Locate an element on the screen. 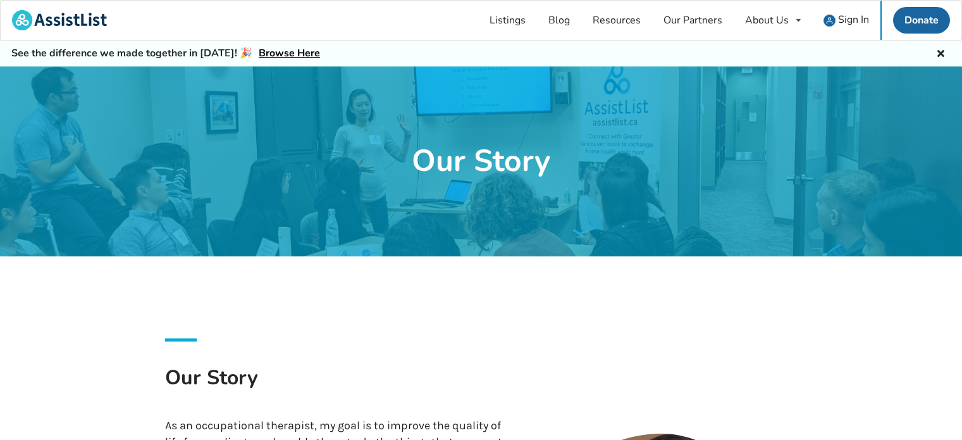 The height and width of the screenshot is (440, 962). a: Listings is located at coordinates (507, 20).